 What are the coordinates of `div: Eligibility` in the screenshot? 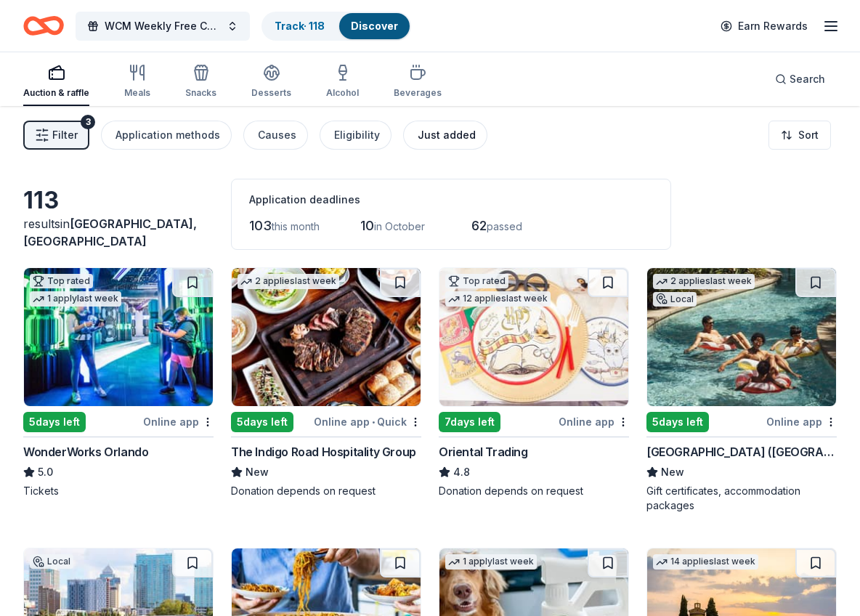 It's located at (357, 135).